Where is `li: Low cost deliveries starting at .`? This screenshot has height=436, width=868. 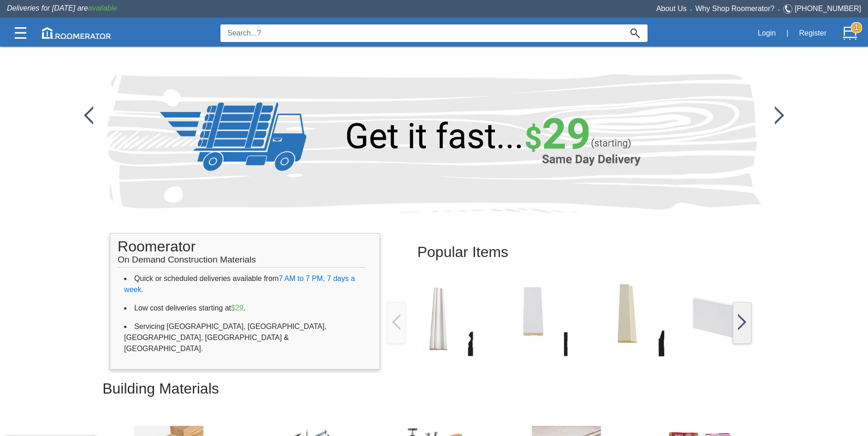
li: Low cost deliveries starting at . is located at coordinates (245, 309).